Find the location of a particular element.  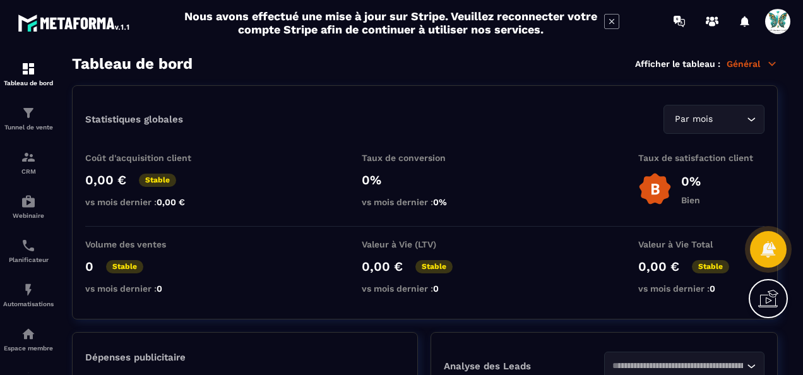

div: Search for option is located at coordinates (714, 119).